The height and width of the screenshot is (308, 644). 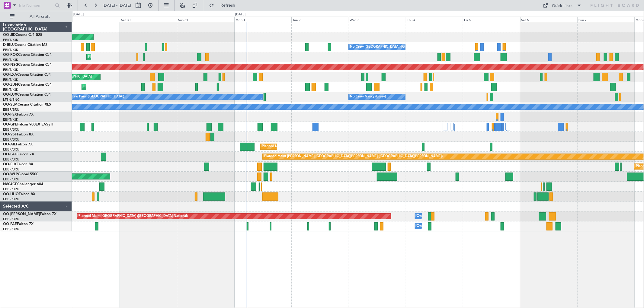 I want to click on span: OO-FSX, so click(x=10, y=114).